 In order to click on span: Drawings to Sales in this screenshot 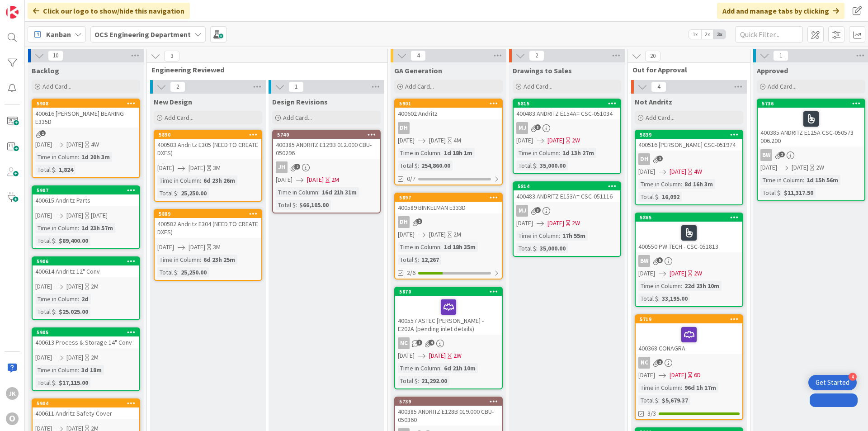, I will do `click(542, 70)`.